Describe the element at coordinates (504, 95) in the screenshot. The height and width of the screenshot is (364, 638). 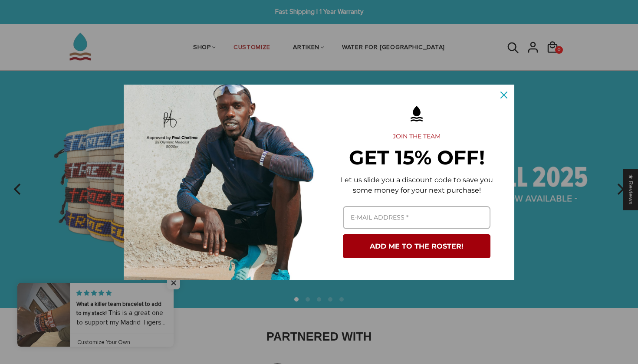
I see `button: Close` at that location.